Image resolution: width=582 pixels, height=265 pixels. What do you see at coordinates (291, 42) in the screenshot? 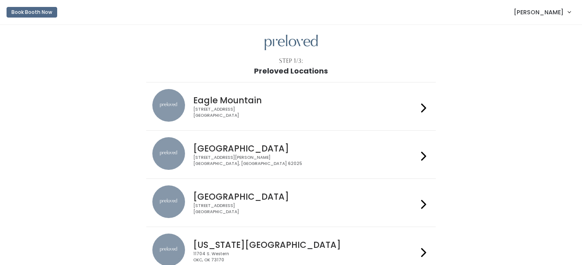
I see `img: preloved logo` at bounding box center [291, 42].